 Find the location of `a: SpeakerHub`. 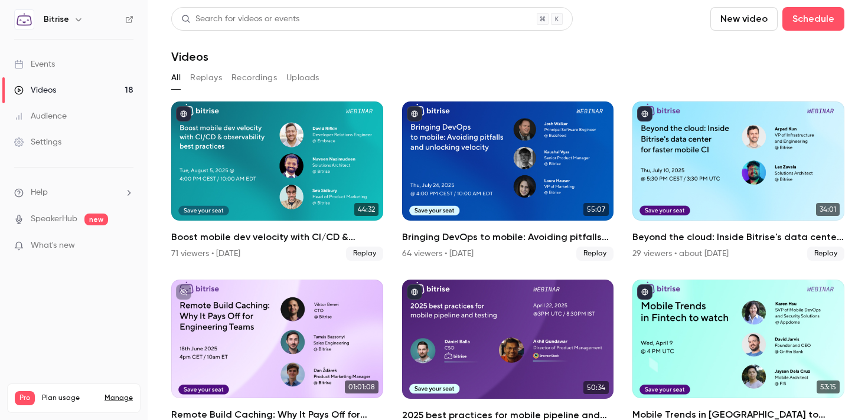

a: SpeakerHub is located at coordinates (54, 219).